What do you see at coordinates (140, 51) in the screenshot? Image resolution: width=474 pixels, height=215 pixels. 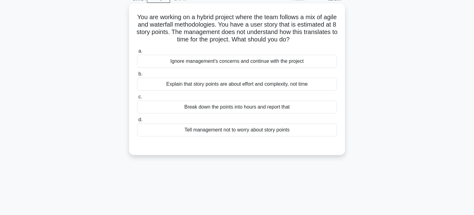 I see `span: a.` at bounding box center [140, 51].